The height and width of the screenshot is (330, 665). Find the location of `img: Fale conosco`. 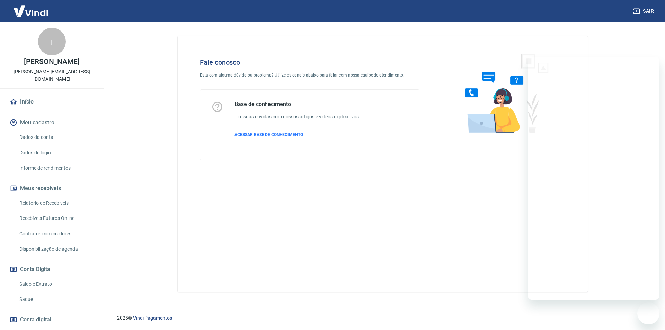

img: Fale conosco is located at coordinates (504, 93).